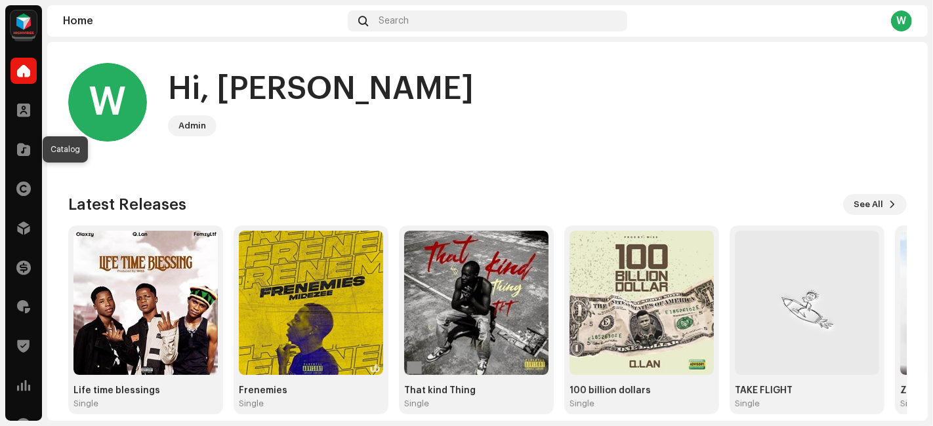  Describe the element at coordinates (203, 21) in the screenshot. I see `div: Home` at that location.